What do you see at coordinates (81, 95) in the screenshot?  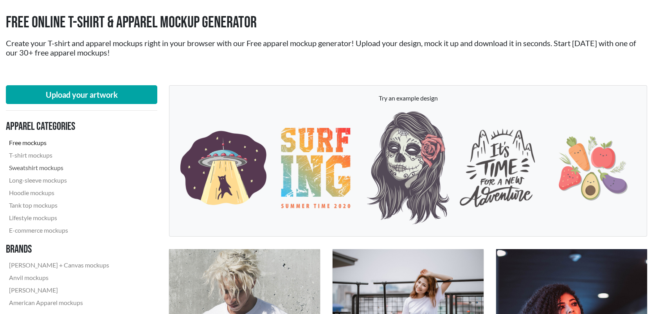 I see `button: Upload your artwork` at bounding box center [81, 95].